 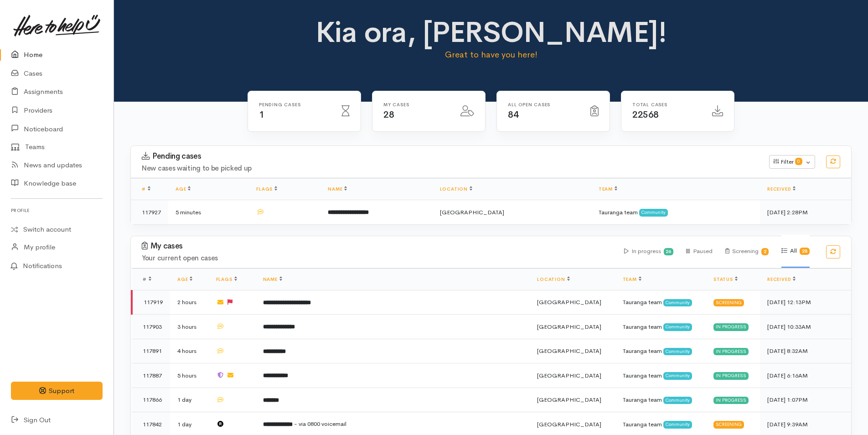 What do you see at coordinates (151, 376) in the screenshot?
I see `td: 117887` at bounding box center [151, 376].